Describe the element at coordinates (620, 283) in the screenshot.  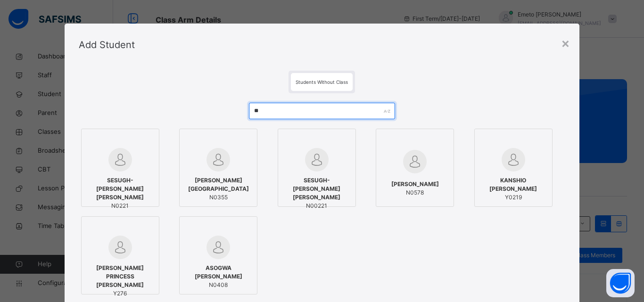
I see `button: Open asap` at that location.